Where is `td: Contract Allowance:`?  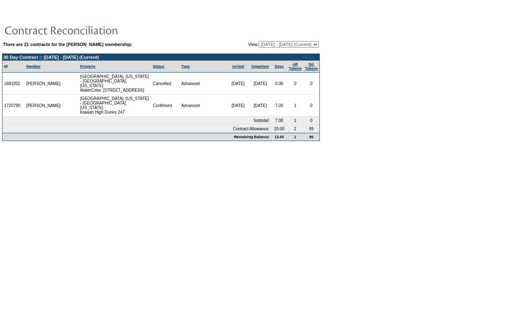
td: Contract Allowance: is located at coordinates (137, 129).